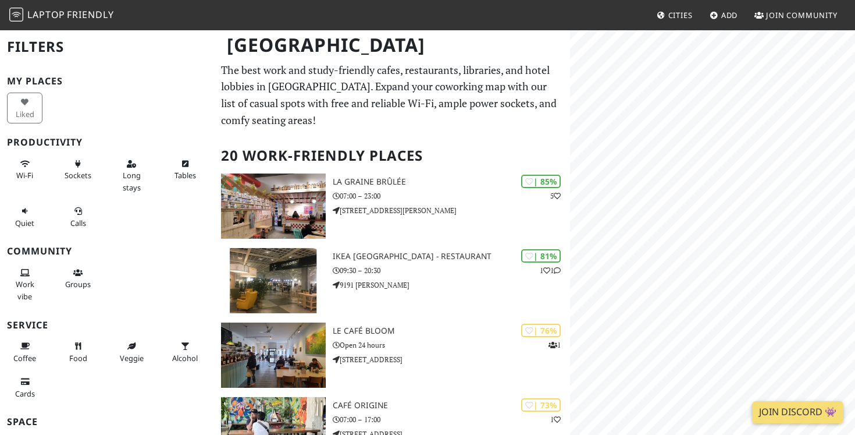 Image resolution: width=855 pixels, height=435 pixels. Describe the element at coordinates (46, 15) in the screenshot. I see `span: Laptop` at that location.